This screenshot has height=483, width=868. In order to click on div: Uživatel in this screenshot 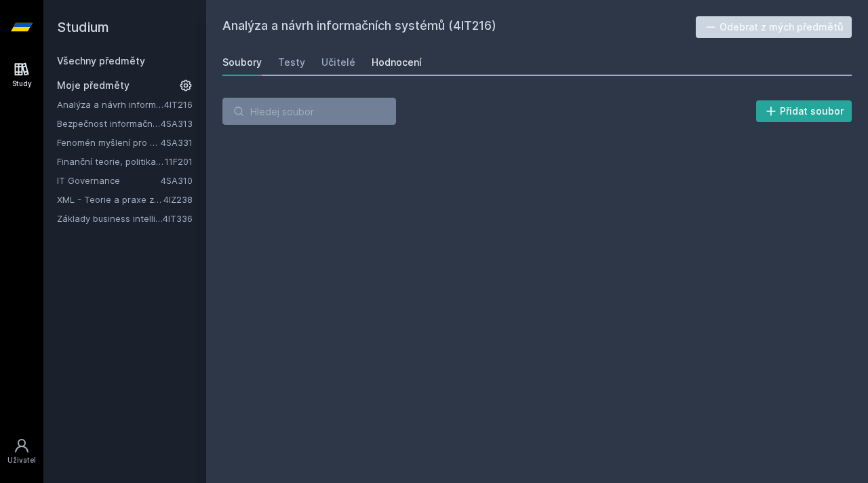, I will do `click(22, 460)`.